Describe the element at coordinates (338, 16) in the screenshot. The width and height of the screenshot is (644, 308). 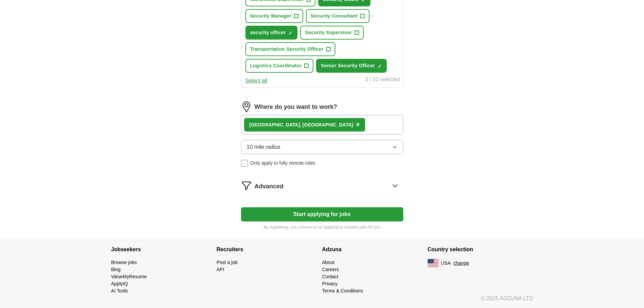
I see `button: Security Consultant` at that location.